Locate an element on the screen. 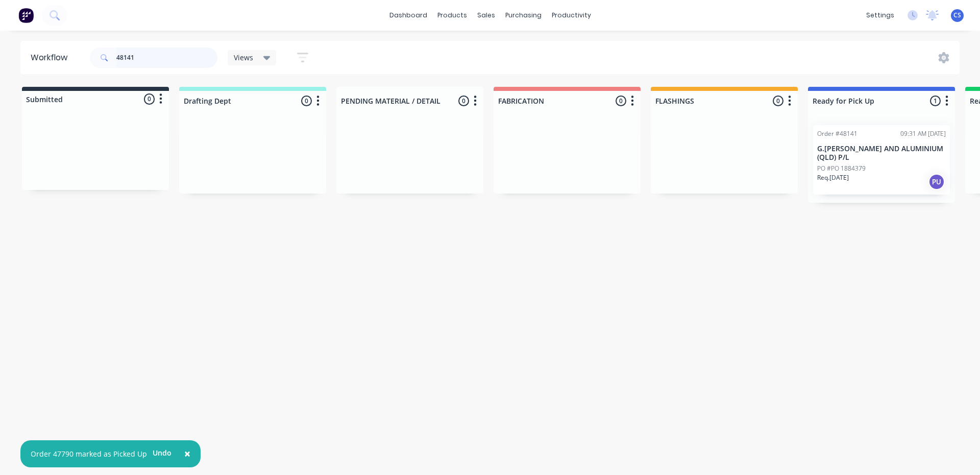 This screenshot has height=475, width=980. div: sales is located at coordinates (486, 15).